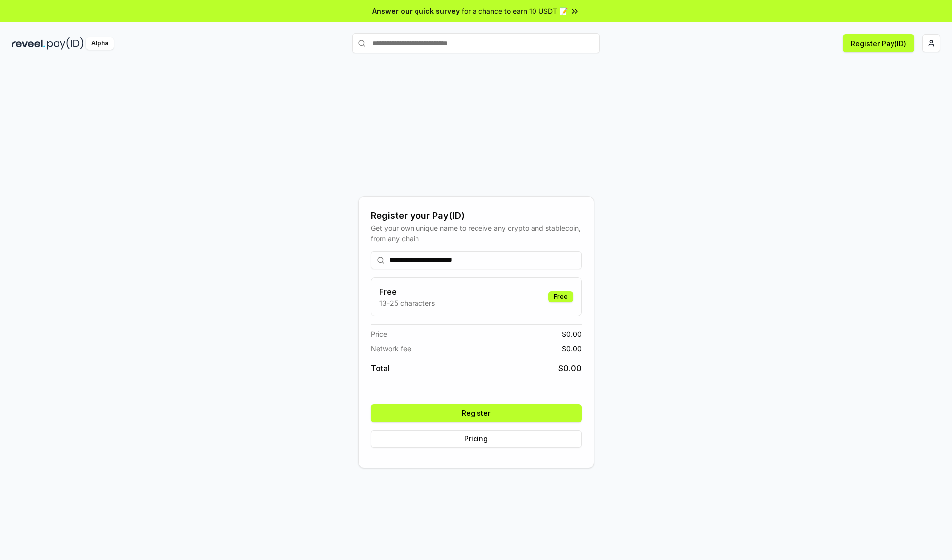 The width and height of the screenshot is (952, 560). Describe the element at coordinates (407, 302) in the screenshot. I see `p: 13-25 characters` at that location.